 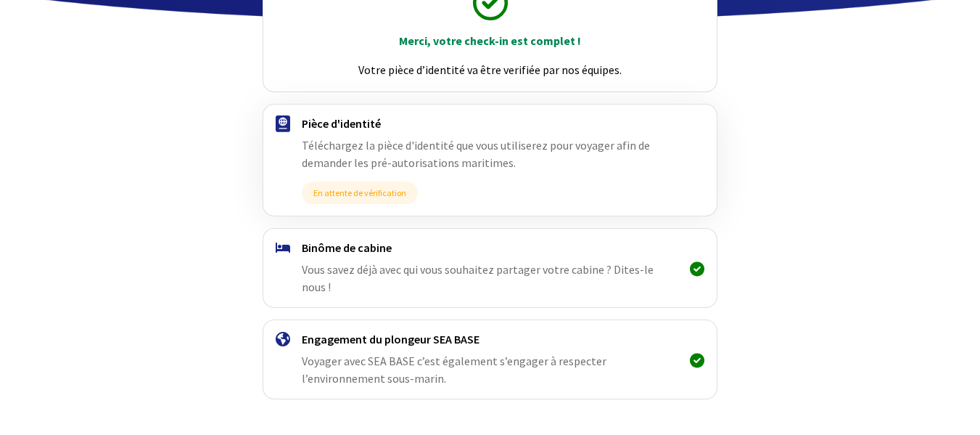 What do you see at coordinates (490, 339) in the screenshot?
I see `h4: Engagement du plongeur SEA BASE` at bounding box center [490, 339].